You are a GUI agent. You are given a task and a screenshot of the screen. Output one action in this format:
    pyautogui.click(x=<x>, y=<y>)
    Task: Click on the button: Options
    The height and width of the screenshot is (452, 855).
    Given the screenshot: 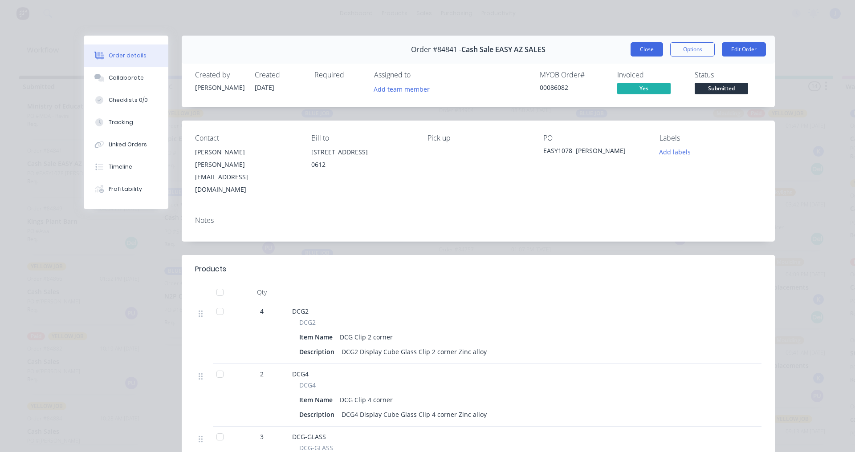 What is the action you would take?
    pyautogui.click(x=692, y=49)
    